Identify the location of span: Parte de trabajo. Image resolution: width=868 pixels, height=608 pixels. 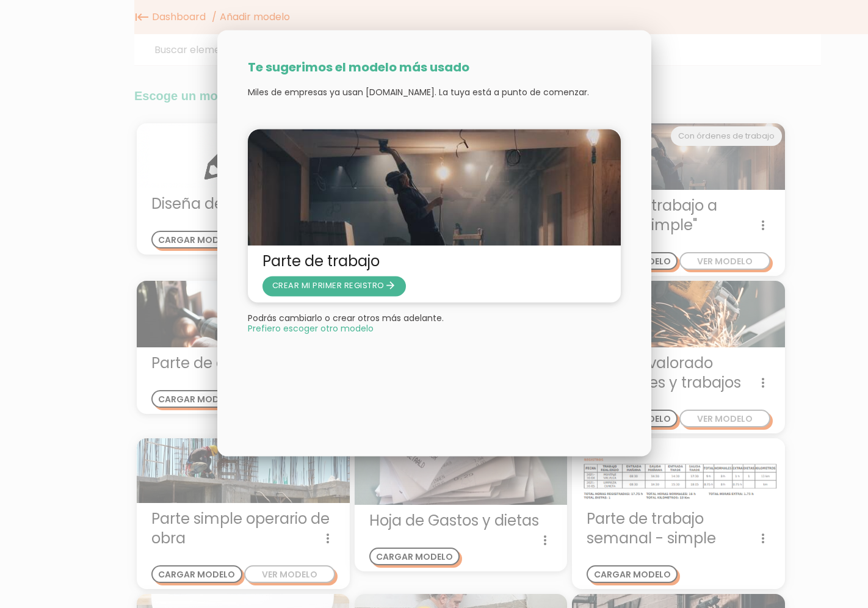
(434, 262).